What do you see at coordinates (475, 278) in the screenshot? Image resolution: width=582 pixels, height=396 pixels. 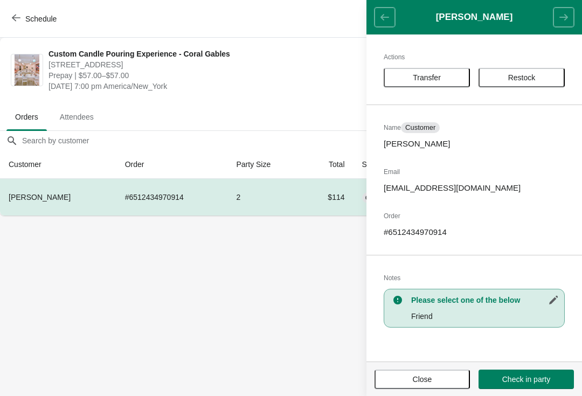 I see `h2: Notes` at bounding box center [475, 278].